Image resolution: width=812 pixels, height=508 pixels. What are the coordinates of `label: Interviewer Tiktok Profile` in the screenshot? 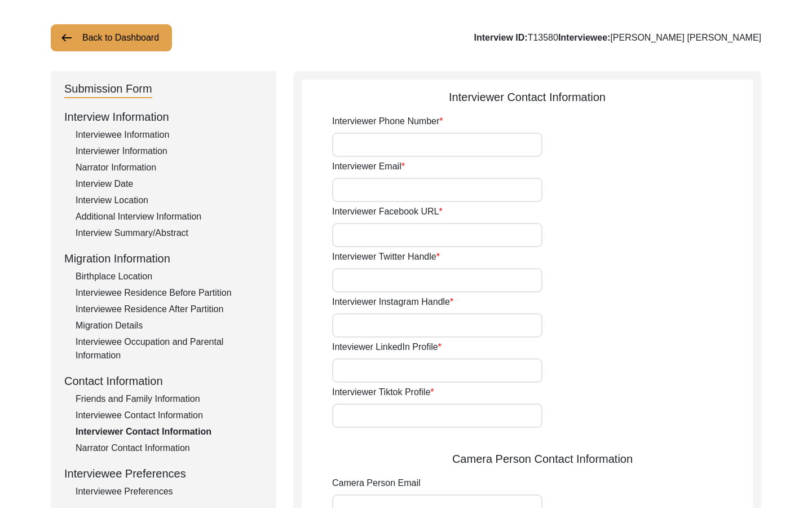 It's located at (383, 393).